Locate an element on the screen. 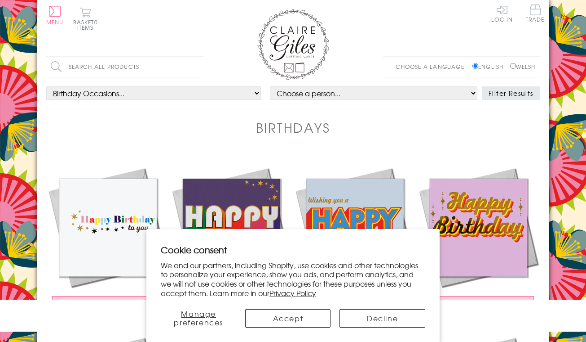  span: Trade is located at coordinates (536, 13).